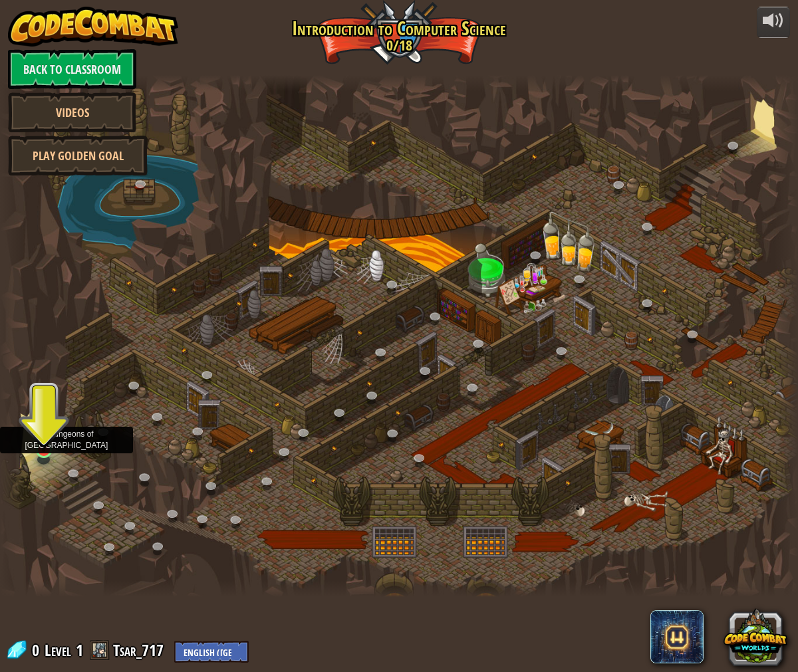 The image size is (798, 672). What do you see at coordinates (78, 156) in the screenshot?
I see `a: Play Golden Goal` at bounding box center [78, 156].